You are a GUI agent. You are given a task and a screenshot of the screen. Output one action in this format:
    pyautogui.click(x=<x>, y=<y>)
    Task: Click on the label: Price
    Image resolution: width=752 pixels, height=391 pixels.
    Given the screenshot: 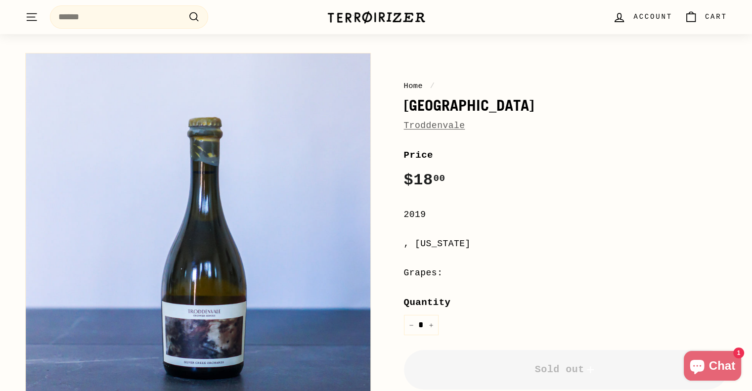 What is the action you would take?
    pyautogui.click(x=565, y=155)
    